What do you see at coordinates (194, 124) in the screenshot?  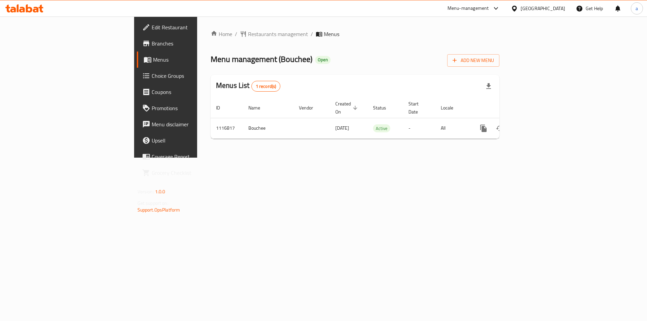 I see `span: Menu disclaimer` at bounding box center [194, 124].